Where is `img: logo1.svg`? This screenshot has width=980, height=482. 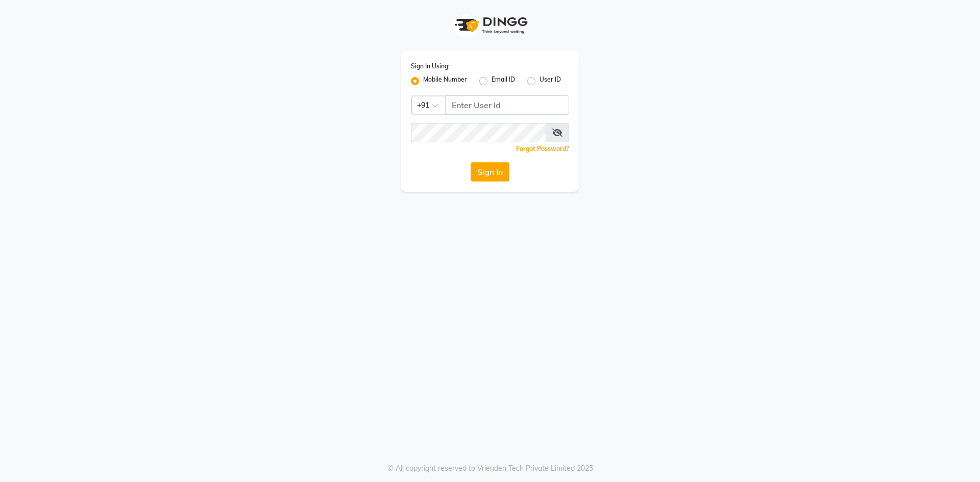 img: logo1.svg is located at coordinates (490, 25).